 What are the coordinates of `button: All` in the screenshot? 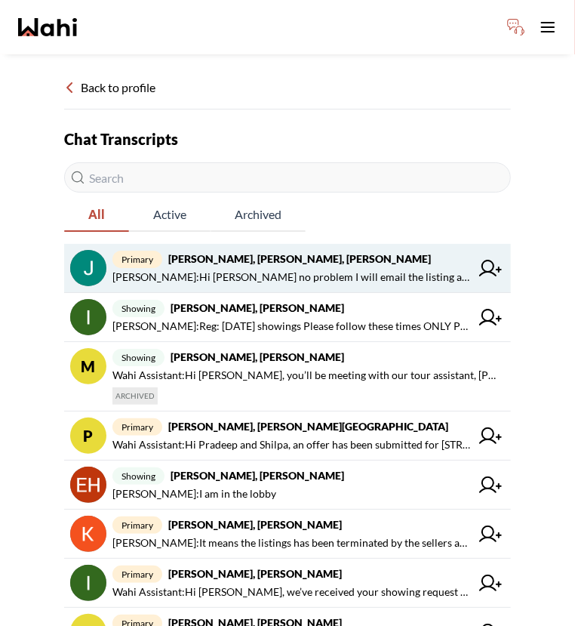 It's located at (97, 215).